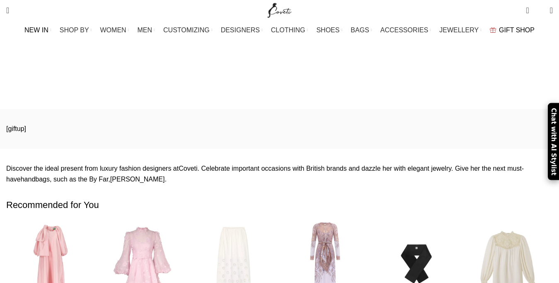 This screenshot has width=559, height=283. Describe the element at coordinates (7, 10) in the screenshot. I see `div: Search` at that location.